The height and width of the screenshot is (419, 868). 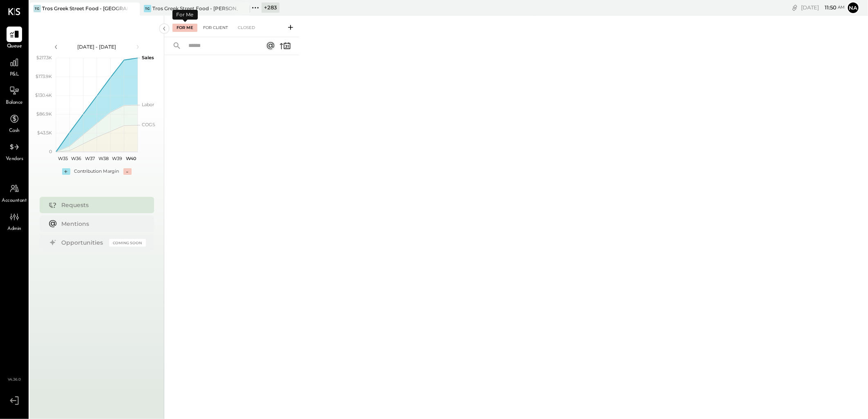 What do you see at coordinates (215, 28) in the screenshot?
I see `div: For Client` at bounding box center [215, 28].